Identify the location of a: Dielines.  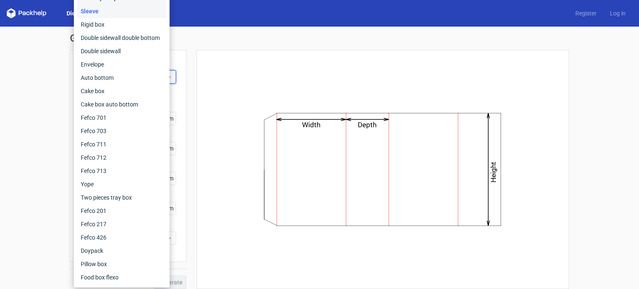
(77, 13).